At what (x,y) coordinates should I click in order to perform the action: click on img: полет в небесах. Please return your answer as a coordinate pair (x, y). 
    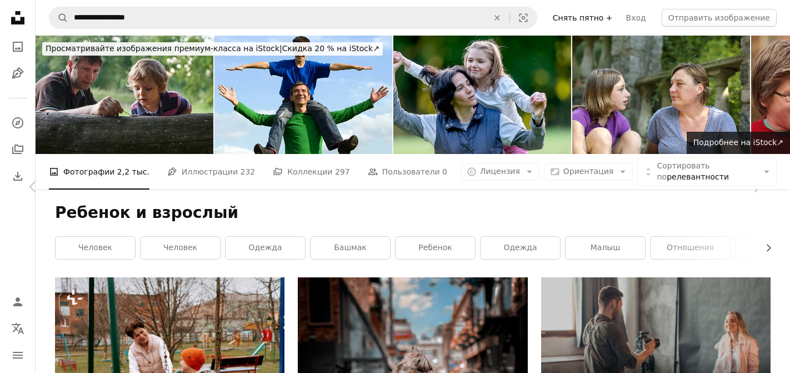
    Looking at the image, I should click on (303, 94).